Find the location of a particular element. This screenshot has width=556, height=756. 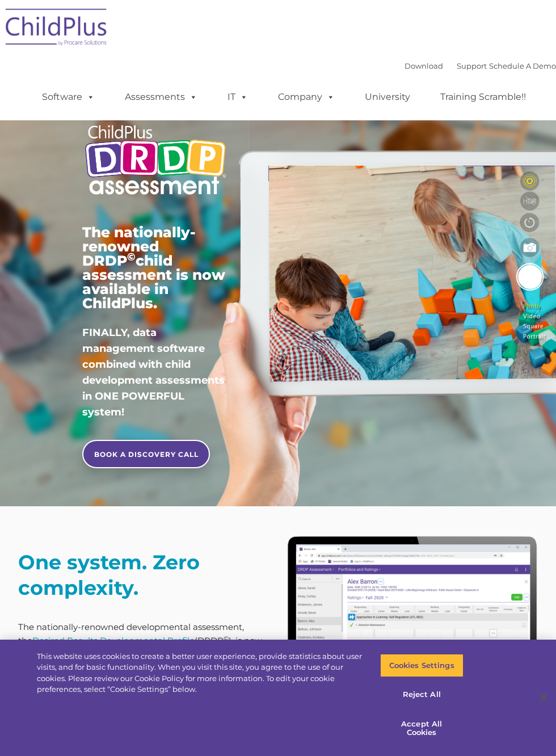

img: Copyright - DRDP Logo Light is located at coordinates (156, 160).